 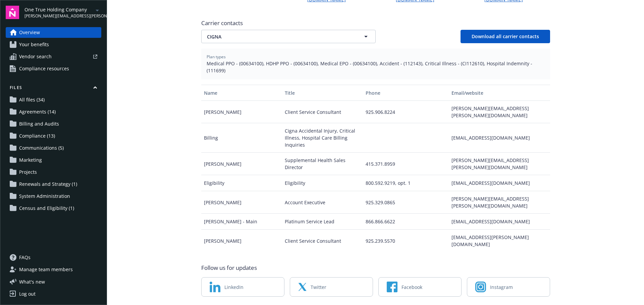 I want to click on div: 866.866.6622, so click(x=406, y=222).